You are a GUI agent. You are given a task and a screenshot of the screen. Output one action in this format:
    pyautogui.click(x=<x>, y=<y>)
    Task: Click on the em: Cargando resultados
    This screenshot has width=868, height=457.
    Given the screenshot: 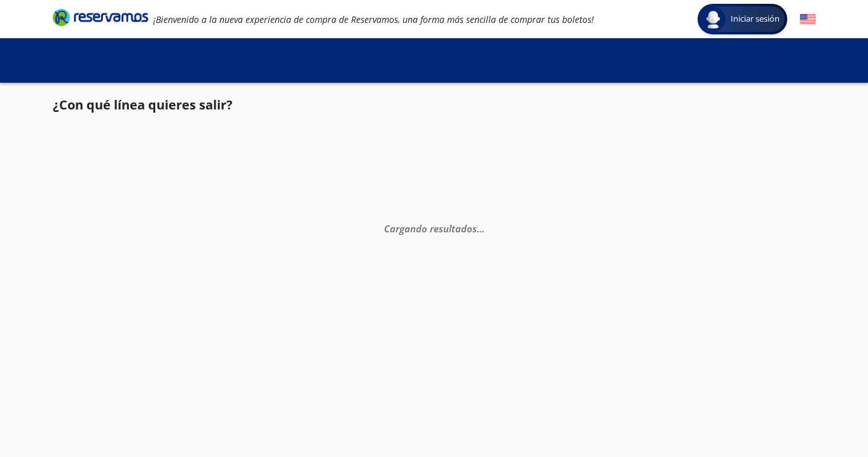 What is the action you would take?
    pyautogui.click(x=434, y=228)
    